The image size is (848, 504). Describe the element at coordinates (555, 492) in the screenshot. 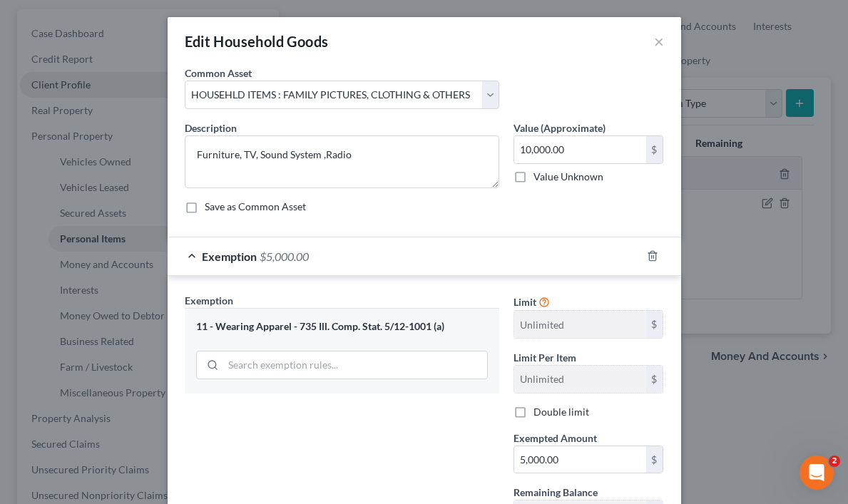

I see `label: Remaining Balance` at that location.